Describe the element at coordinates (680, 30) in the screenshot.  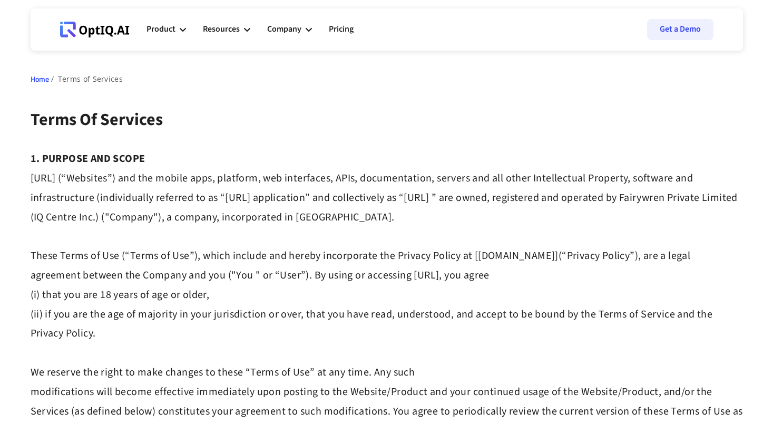
I see `a: Get a Demo` at that location.